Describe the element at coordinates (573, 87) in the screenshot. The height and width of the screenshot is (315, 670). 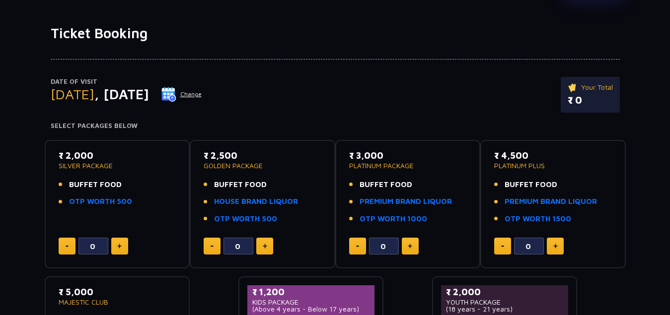
I see `img: ticket` at that location.